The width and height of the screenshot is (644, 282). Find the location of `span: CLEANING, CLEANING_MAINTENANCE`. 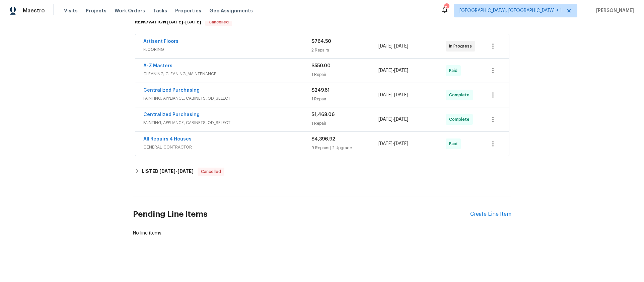

span: CLEANING, CLEANING_MAINTENANCE is located at coordinates (227, 74).